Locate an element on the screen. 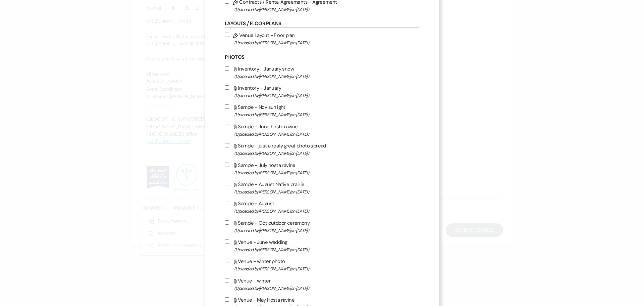 The image size is (644, 306). label: Venue - winter photo is located at coordinates (322, 265).